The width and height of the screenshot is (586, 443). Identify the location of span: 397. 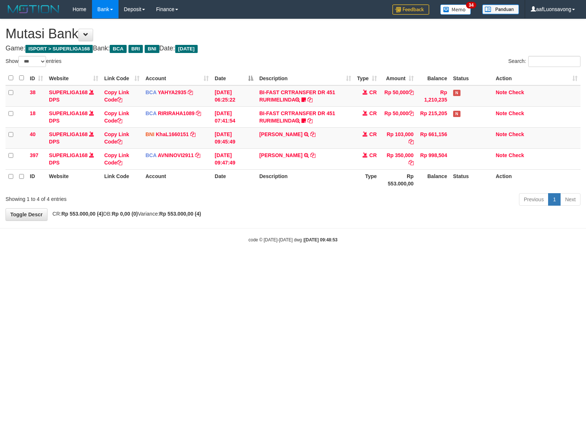
(34, 155).